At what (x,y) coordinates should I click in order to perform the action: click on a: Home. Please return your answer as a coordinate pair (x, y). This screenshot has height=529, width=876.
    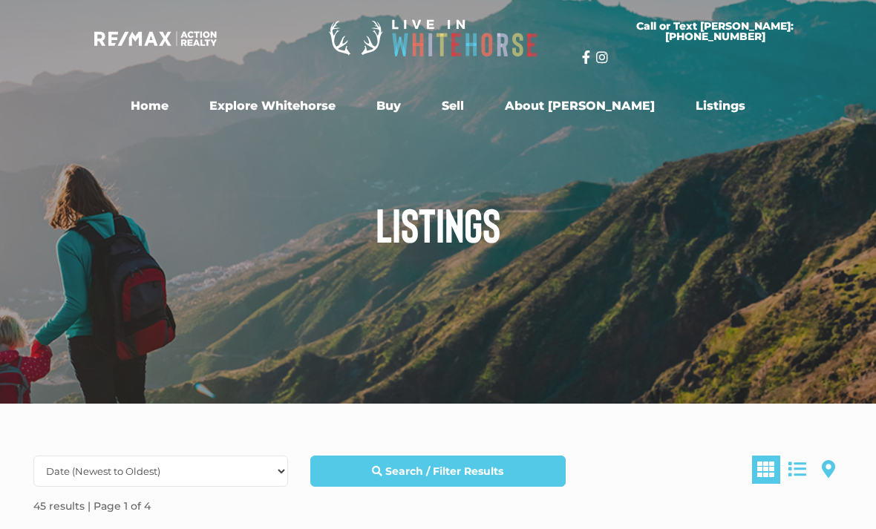
    Looking at the image, I should click on (149, 106).